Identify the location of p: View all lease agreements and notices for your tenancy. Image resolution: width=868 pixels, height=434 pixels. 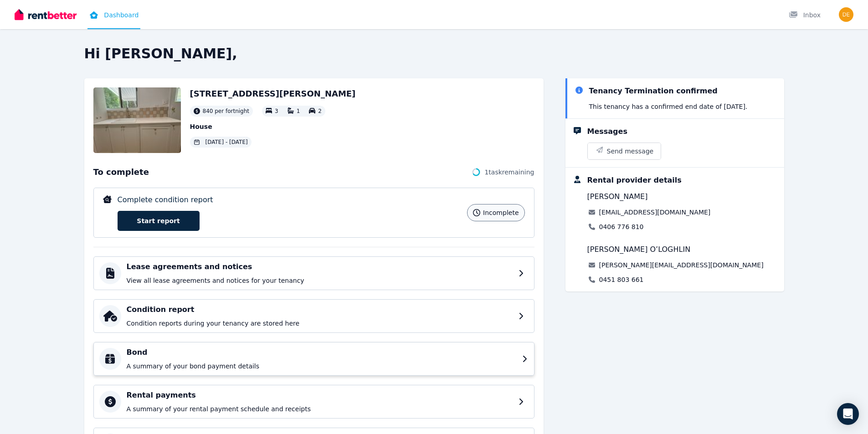
(320, 280).